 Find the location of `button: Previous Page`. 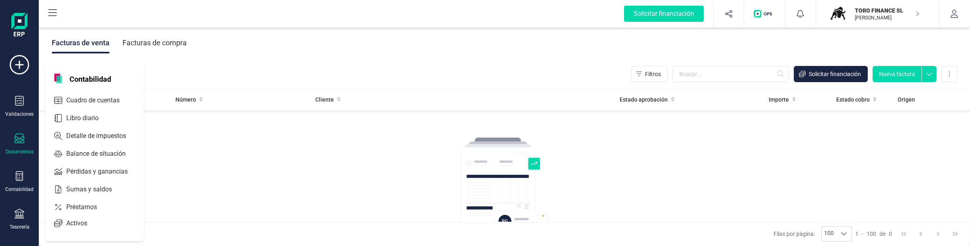

button: Previous Page is located at coordinates (921, 234).